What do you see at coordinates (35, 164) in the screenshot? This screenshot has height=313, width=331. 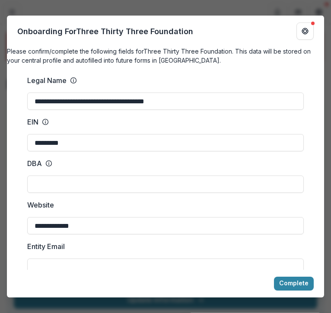 I see `p: DBA` at bounding box center [35, 164].